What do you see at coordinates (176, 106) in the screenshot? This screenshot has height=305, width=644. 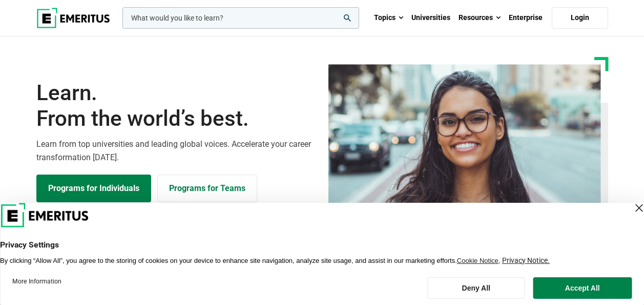 I see `h1: Learn.` at bounding box center [176, 106].